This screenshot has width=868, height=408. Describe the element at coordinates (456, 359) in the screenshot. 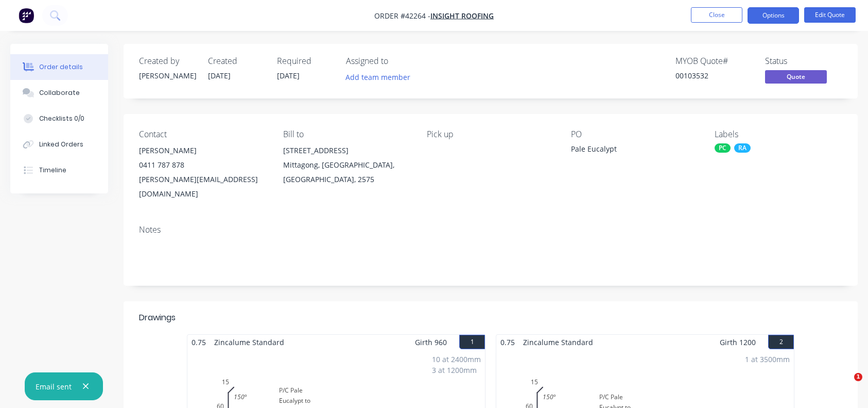

I see `div: 10 at 2400mm` at that location.